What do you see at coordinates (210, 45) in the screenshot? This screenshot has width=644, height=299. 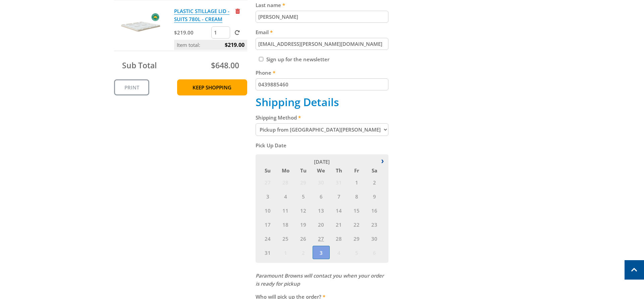 I see `p: Item total:` at bounding box center [210, 45].